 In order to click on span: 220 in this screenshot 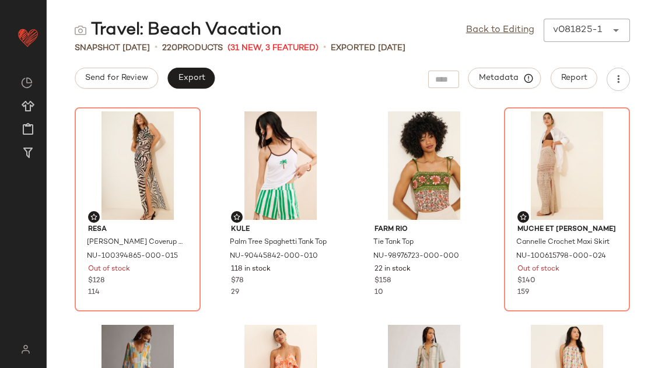, I will do `click(170, 48)`.